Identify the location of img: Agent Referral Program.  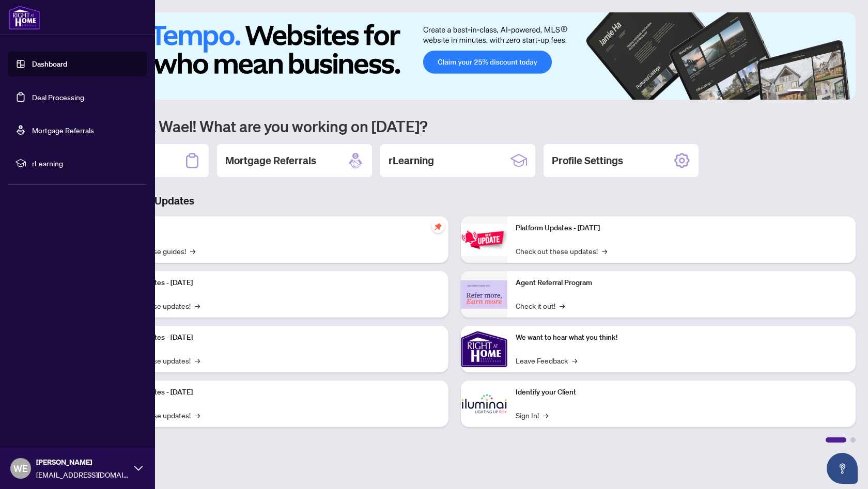
(484, 294).